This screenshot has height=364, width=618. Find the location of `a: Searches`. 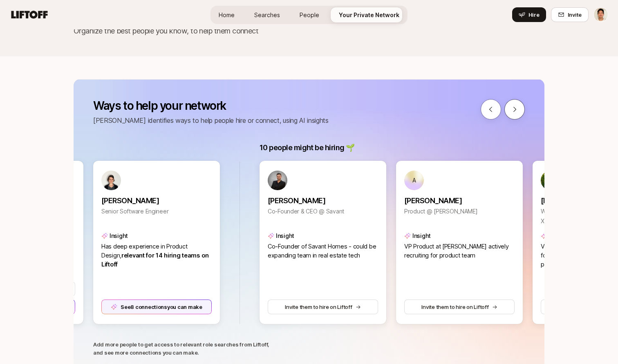

a: Searches is located at coordinates (267, 15).